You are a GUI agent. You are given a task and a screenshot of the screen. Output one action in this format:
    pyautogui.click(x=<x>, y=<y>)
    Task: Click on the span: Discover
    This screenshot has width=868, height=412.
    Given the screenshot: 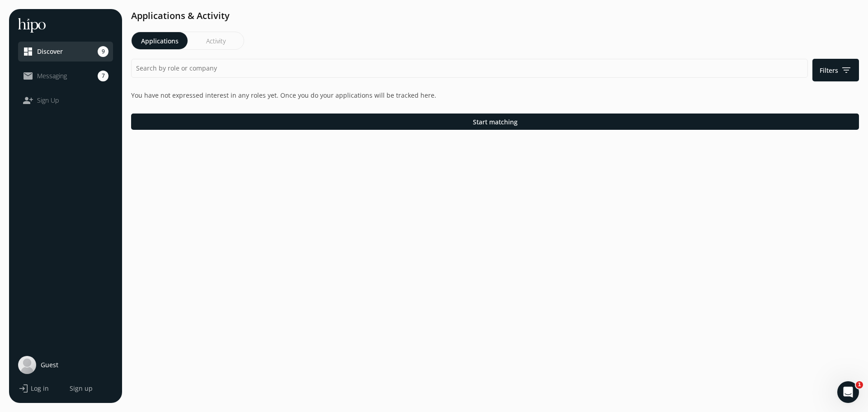 What is the action you would take?
    pyautogui.click(x=50, y=52)
    